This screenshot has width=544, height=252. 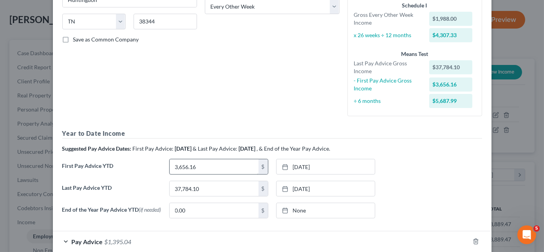 I want to click on div: $4,307.33, so click(x=450, y=35).